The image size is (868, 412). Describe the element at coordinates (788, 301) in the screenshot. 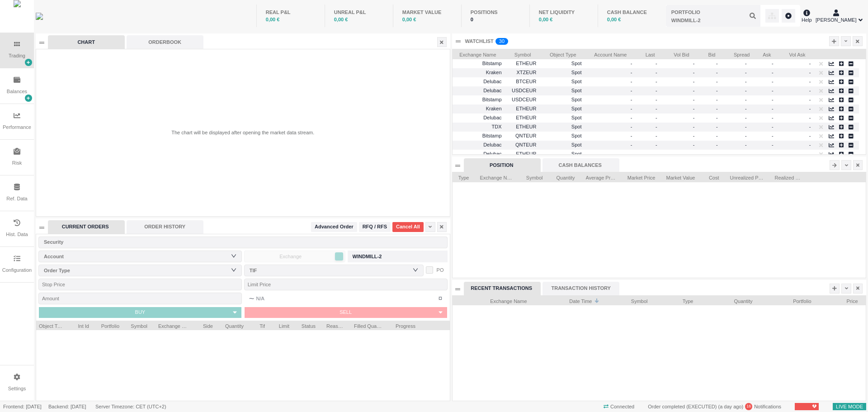

I see `span: Portfolio` at that location.